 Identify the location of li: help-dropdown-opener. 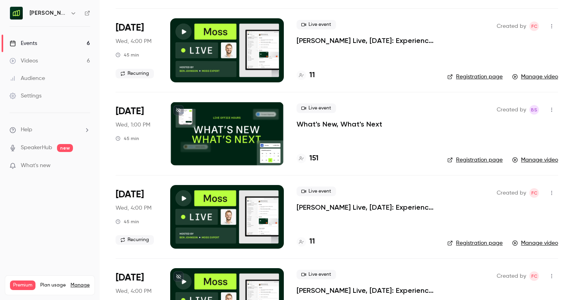
(50, 130).